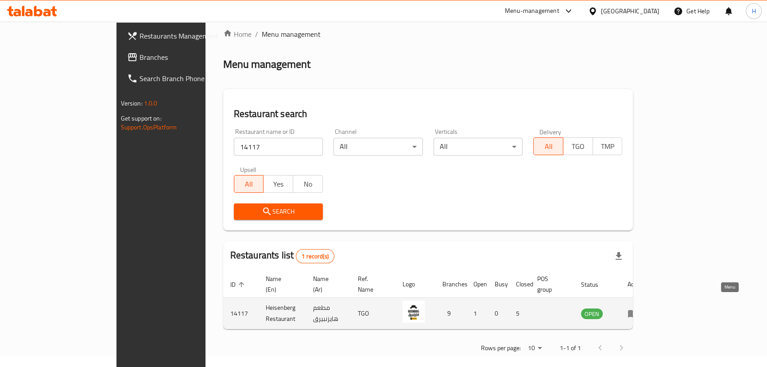  Describe the element at coordinates (477, 313) in the screenshot. I see `td: 1` at that location.